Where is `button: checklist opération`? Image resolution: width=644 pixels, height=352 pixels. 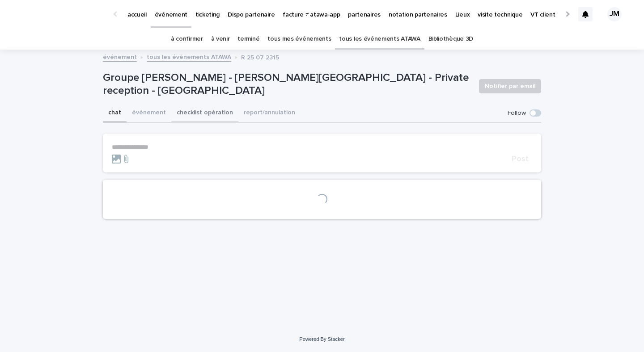
button: checklist opération is located at coordinates (205, 114).